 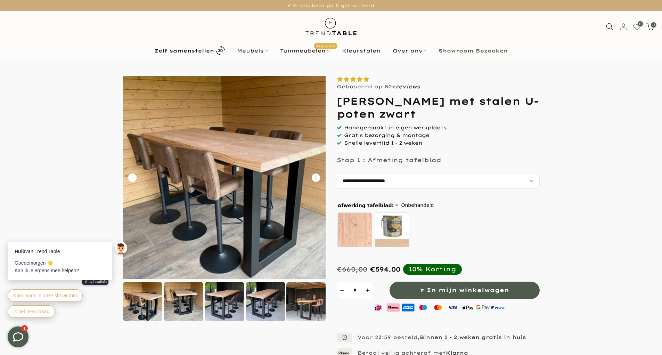 I want to click on a: Showroom Bezoeken, so click(x=473, y=51).